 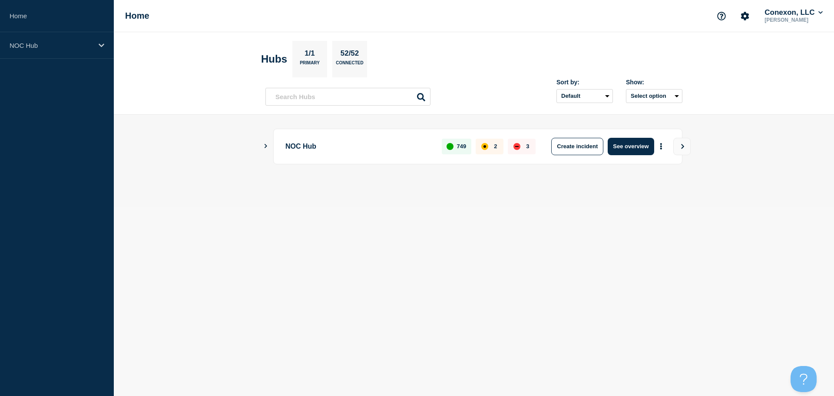 I want to click on p: 1/1, so click(x=310, y=55).